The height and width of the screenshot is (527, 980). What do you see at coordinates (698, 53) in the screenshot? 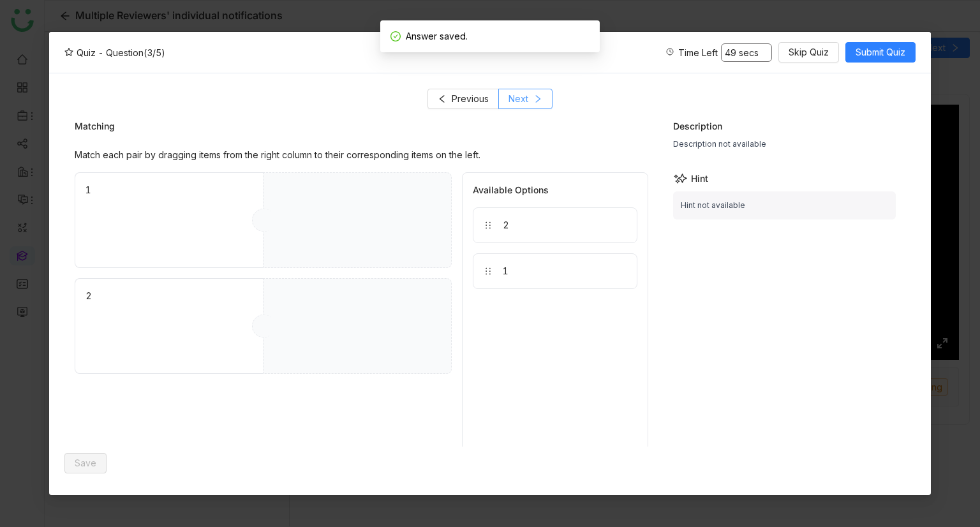
I see `span: Time Left` at bounding box center [698, 53].